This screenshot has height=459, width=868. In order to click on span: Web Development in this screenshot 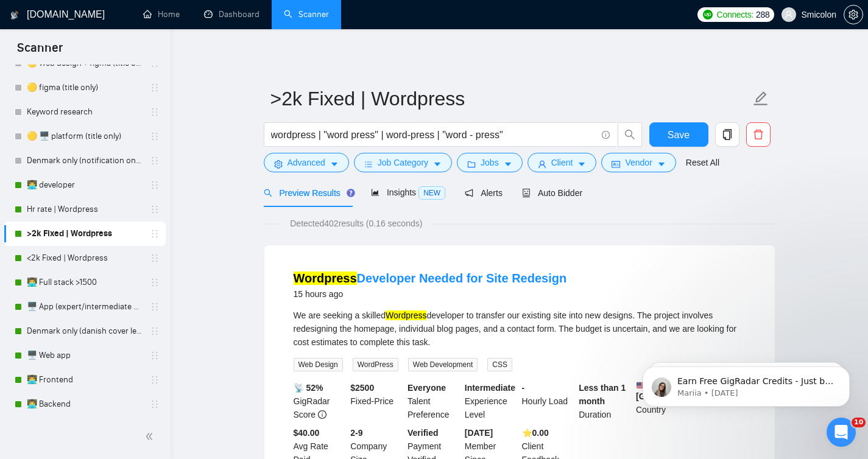, I will do `click(443, 365)`.